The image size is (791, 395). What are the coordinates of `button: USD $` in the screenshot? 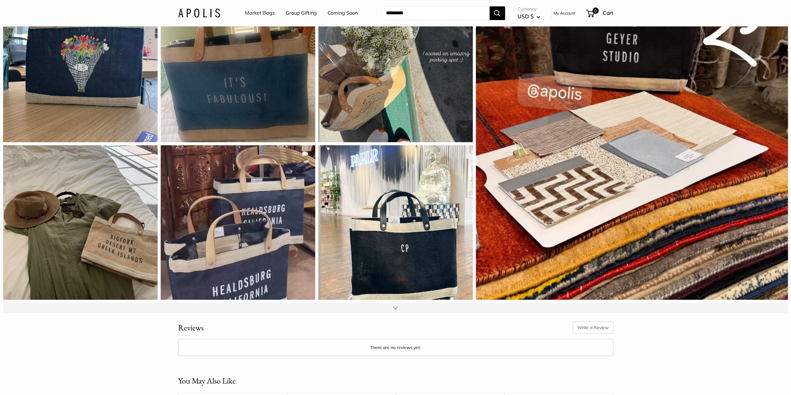 It's located at (529, 16).